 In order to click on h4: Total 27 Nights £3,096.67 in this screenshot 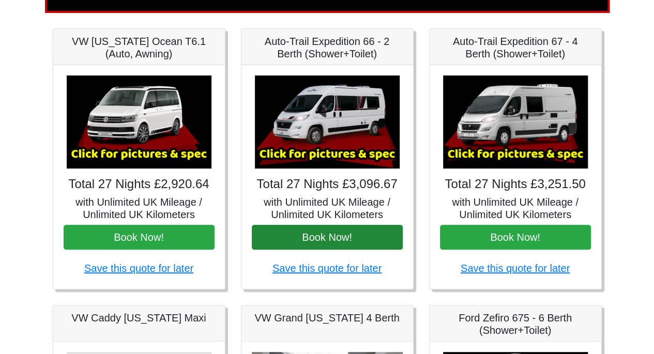, I will do `click(327, 184)`.